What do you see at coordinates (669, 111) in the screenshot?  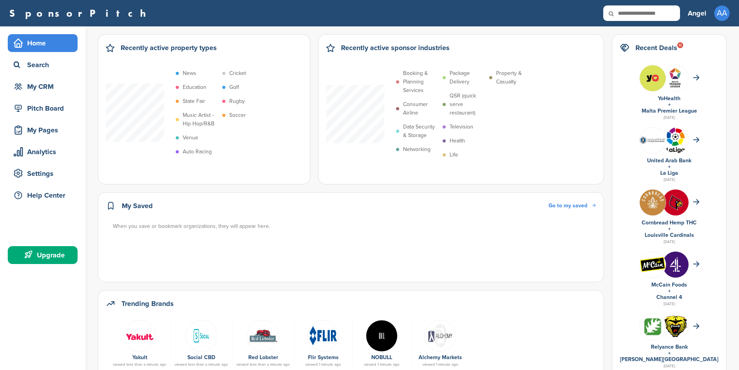 I see `a: Malta Premier League` at bounding box center [669, 111].